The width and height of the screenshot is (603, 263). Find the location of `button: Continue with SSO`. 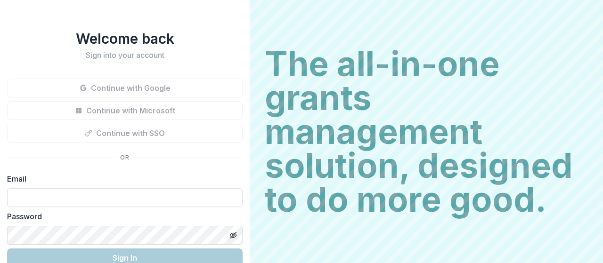

button: Continue with SSO is located at coordinates (125, 133).